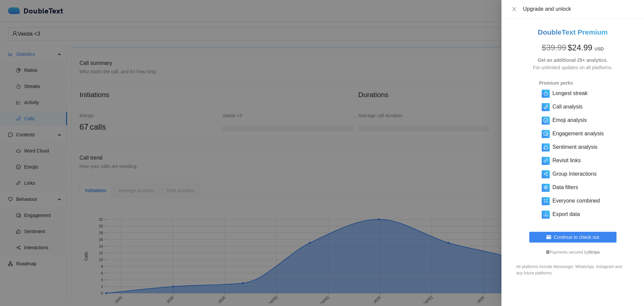  What do you see at coordinates (570, 93) in the screenshot?
I see `h5: Longest streak` at bounding box center [570, 93].